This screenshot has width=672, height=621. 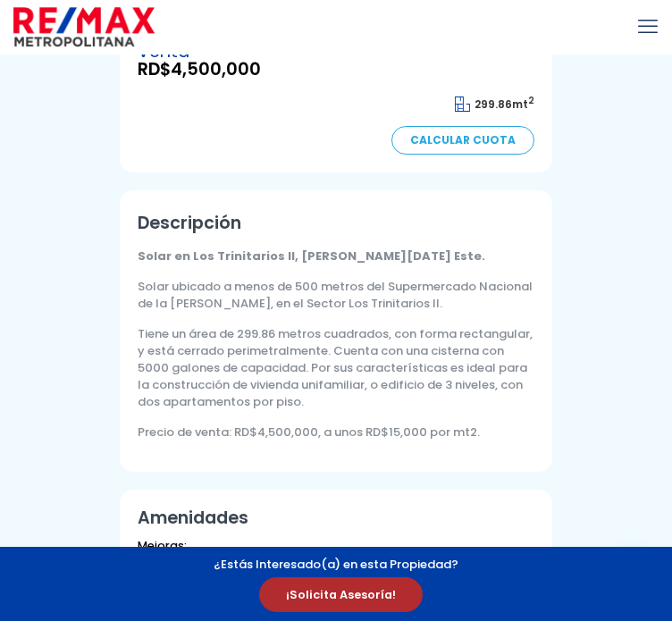 What do you see at coordinates (341, 594) in the screenshot?
I see `span: ¡Solicita Asesoría!` at bounding box center [341, 594].